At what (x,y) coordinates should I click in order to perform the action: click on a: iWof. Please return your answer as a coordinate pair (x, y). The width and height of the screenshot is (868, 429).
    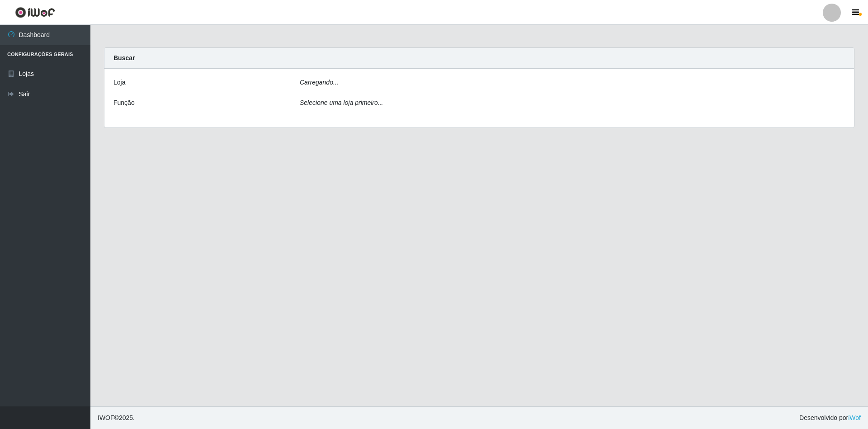
    Looking at the image, I should click on (854, 418).